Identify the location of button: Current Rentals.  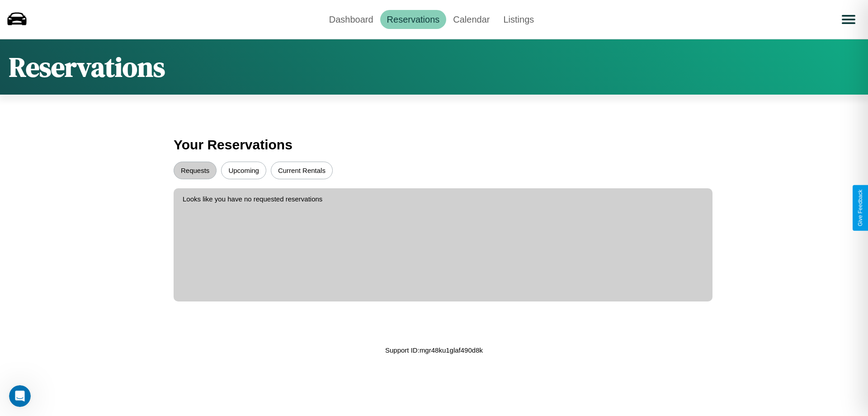
(302, 171).